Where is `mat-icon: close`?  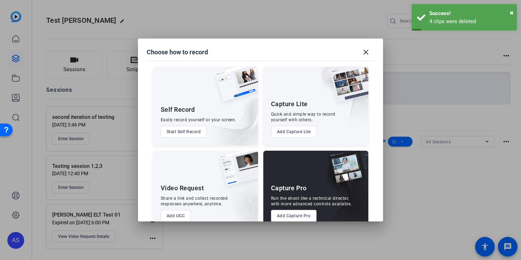
mat-icon: close is located at coordinates (366, 52).